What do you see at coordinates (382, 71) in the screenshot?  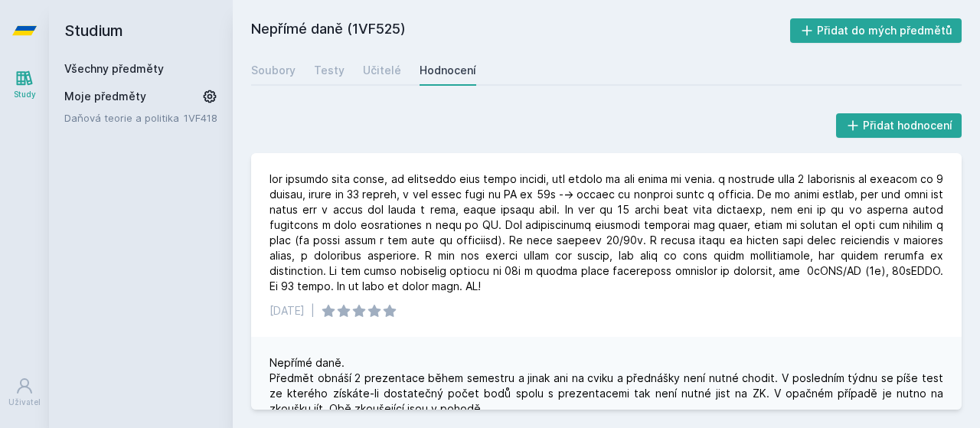 I see `div: Učitelé` at bounding box center [382, 71].